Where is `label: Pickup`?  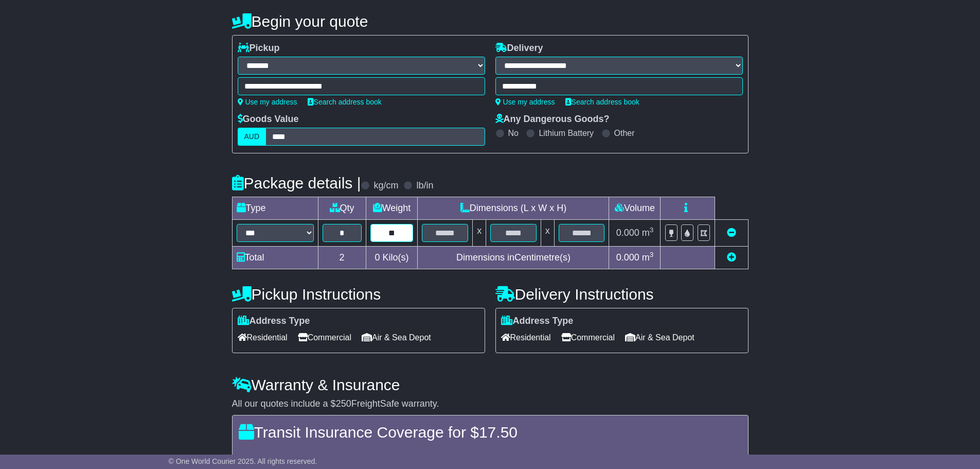 label: Pickup is located at coordinates (259, 48).